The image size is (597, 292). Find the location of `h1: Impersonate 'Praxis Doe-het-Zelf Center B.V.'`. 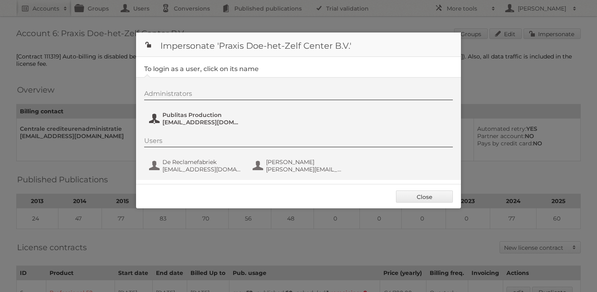

h1: Impersonate 'Praxis Doe-het-Zelf Center B.V.' is located at coordinates (299, 45).